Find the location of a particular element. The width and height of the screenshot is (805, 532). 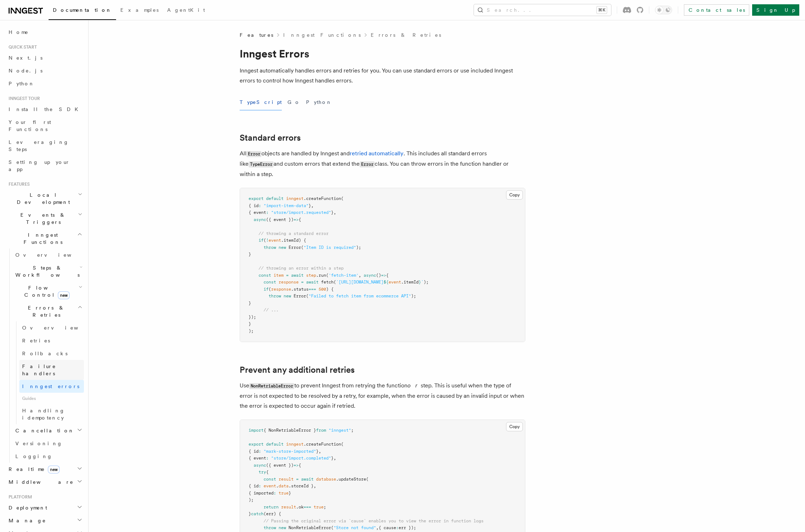

span: item is located at coordinates (279, 276).